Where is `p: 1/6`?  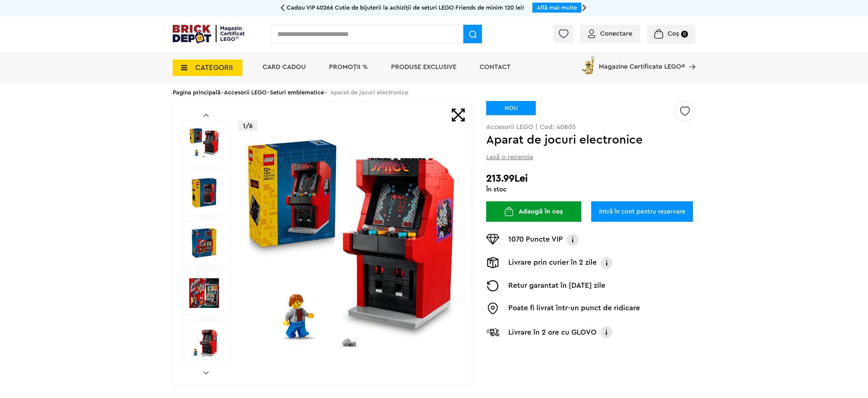
p: 1/6 is located at coordinates (248, 126).